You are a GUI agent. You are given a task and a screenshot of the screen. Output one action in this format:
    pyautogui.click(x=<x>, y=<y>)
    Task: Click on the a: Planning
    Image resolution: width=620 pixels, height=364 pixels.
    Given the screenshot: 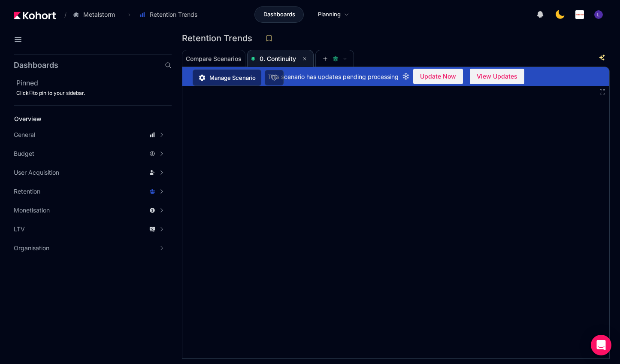 What is the action you would take?
    pyautogui.click(x=333, y=15)
    